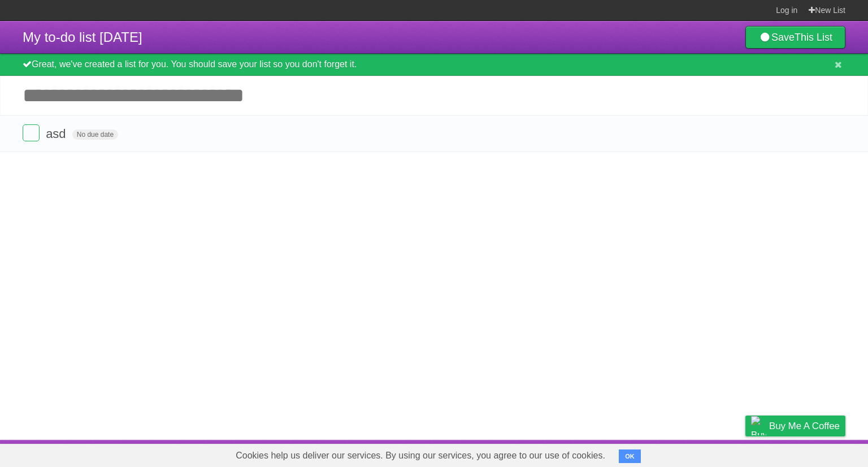 This screenshot has width=868, height=467. What do you see at coordinates (745, 453) in the screenshot?
I see `a: Privacy` at bounding box center [745, 453].